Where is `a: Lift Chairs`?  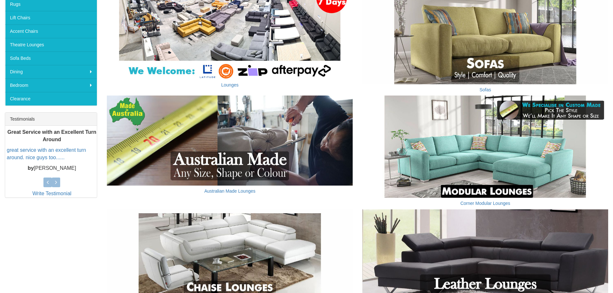 a: Lift Chairs is located at coordinates (51, 18).